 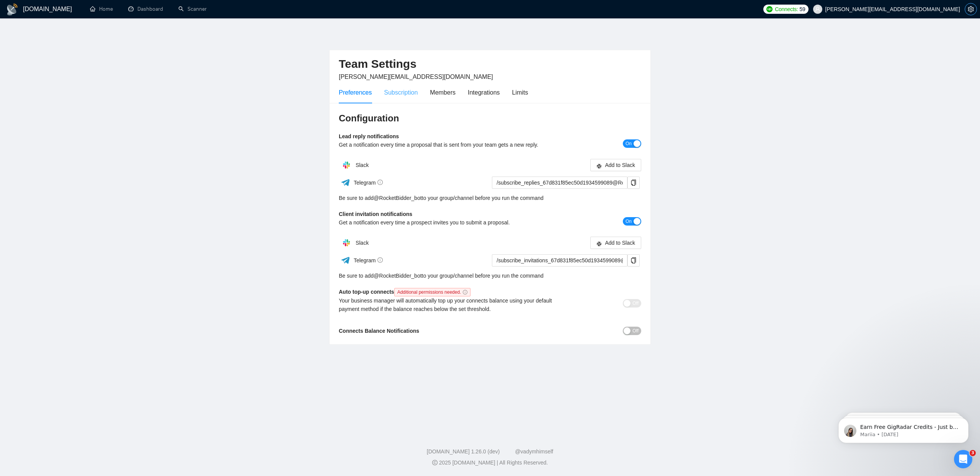 What do you see at coordinates (12, 9) in the screenshot?
I see `img: logo` at bounding box center [12, 9].